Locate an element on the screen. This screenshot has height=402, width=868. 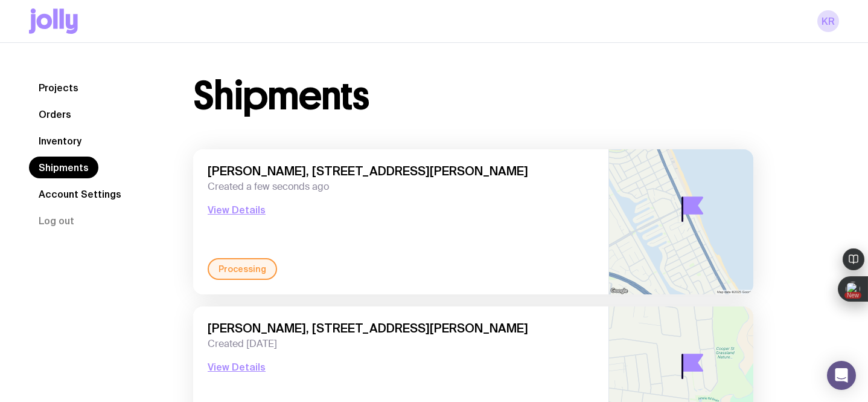
a: KR is located at coordinates (828, 21).